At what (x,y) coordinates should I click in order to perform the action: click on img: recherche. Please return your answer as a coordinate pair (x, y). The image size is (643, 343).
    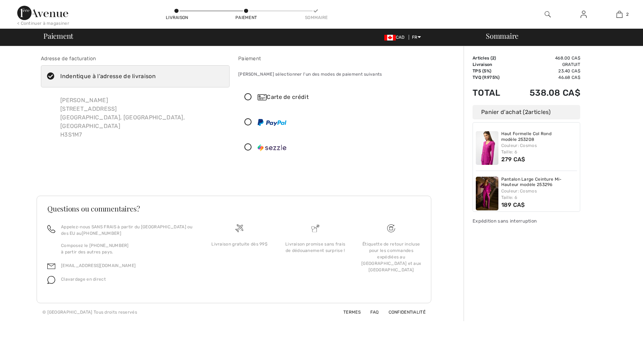
    Looking at the image, I should click on (547, 14).